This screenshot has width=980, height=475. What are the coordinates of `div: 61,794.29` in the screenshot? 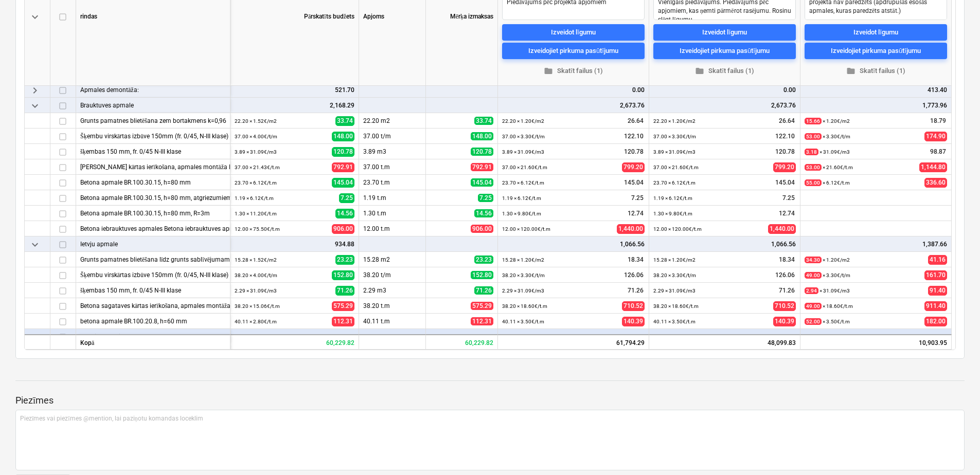 It's located at (574, 342).